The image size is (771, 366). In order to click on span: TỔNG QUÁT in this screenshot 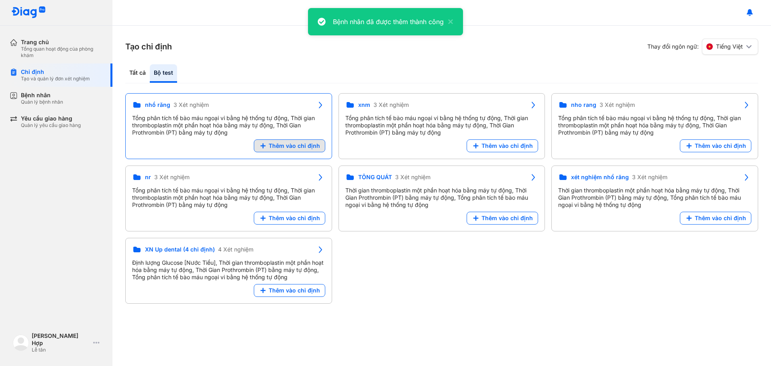, I will do `click(375, 177)`.